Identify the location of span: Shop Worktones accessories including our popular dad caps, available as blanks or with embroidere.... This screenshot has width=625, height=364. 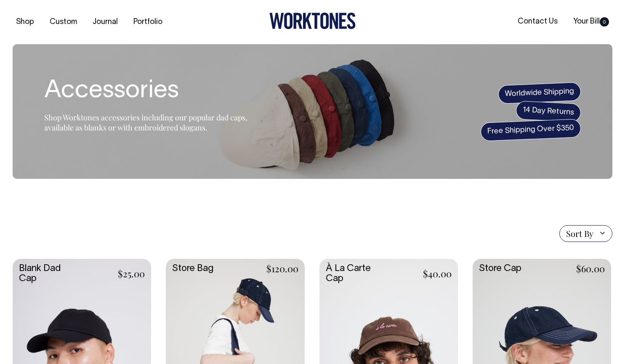
(146, 122).